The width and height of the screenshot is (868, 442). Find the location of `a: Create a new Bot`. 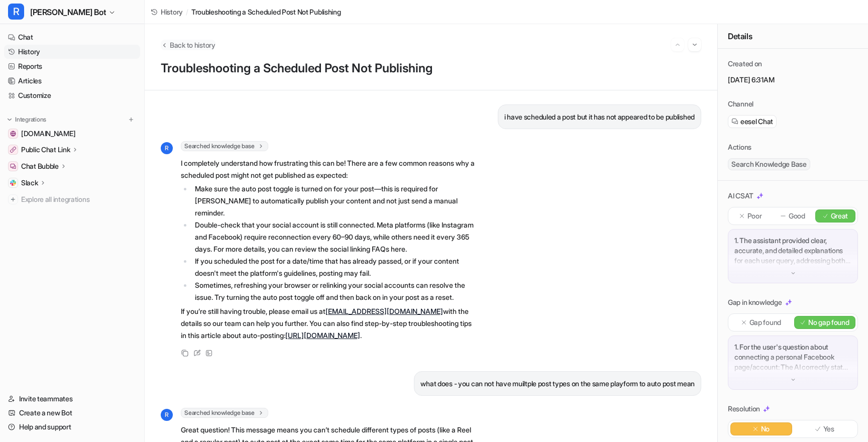

a: Create a new Bot is located at coordinates (72, 413).